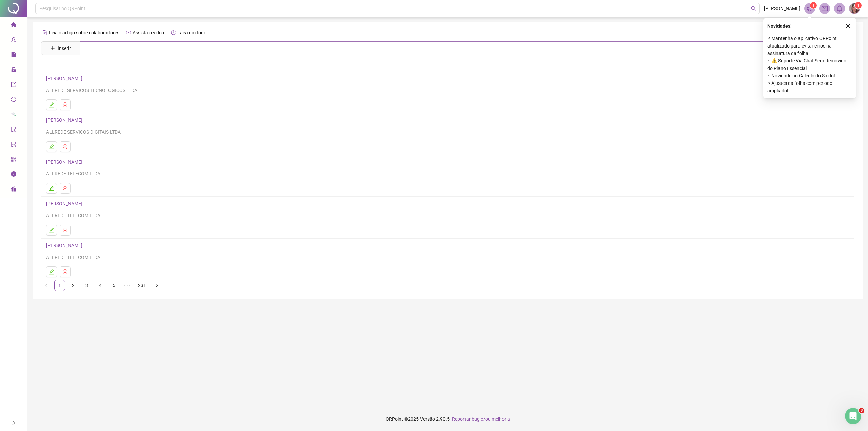  What do you see at coordinates (13, 71) in the screenshot?
I see `span: lock` at bounding box center [13, 71].